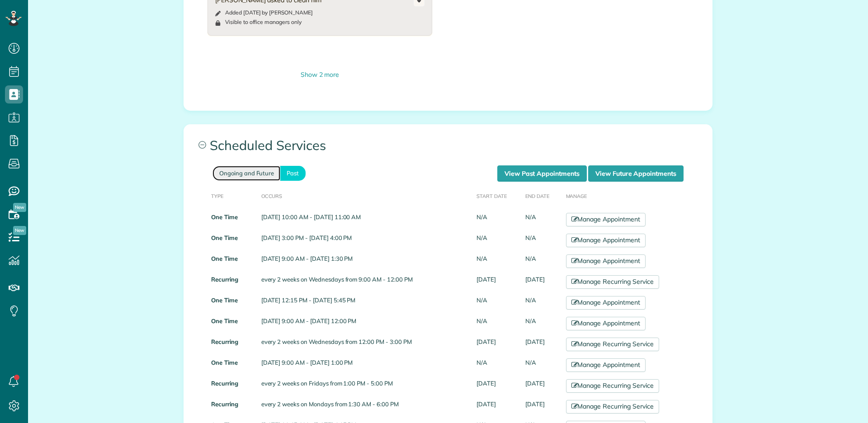  What do you see at coordinates (227, 195) in the screenshot?
I see `th: Type` at bounding box center [227, 195].